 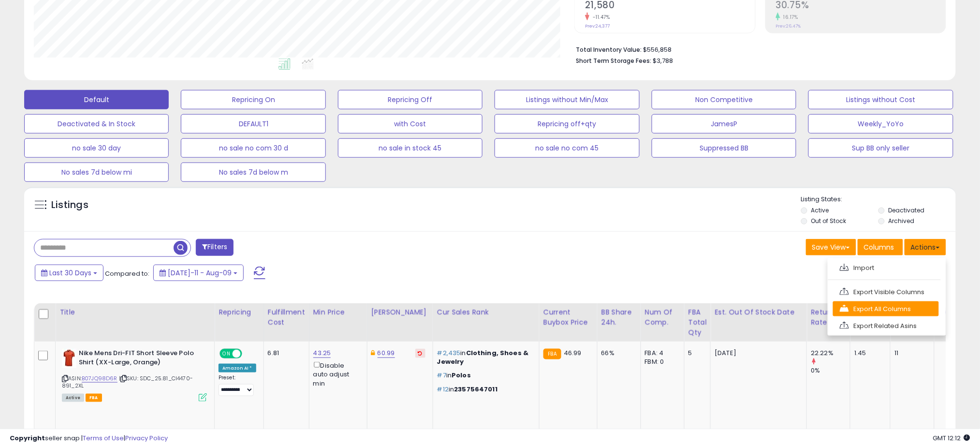 What do you see at coordinates (461, 375) in the screenshot?
I see `span: Polos` at bounding box center [461, 375].